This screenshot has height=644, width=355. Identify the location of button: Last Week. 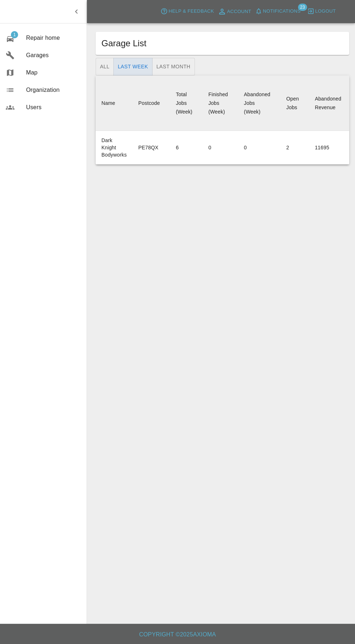
(133, 67).